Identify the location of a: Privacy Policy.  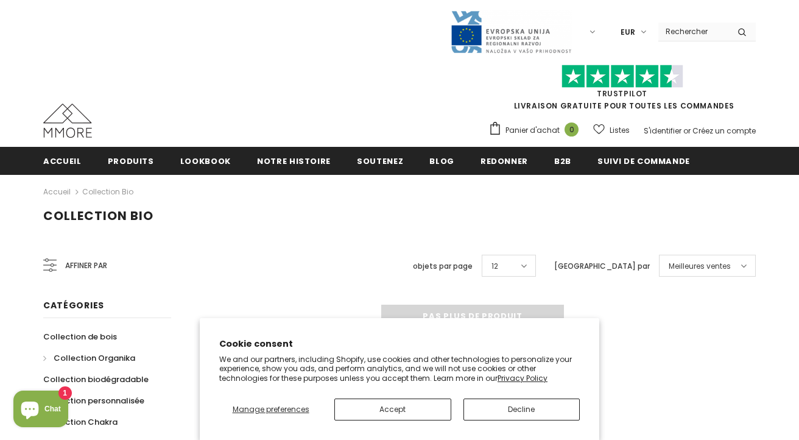
(522, 378).